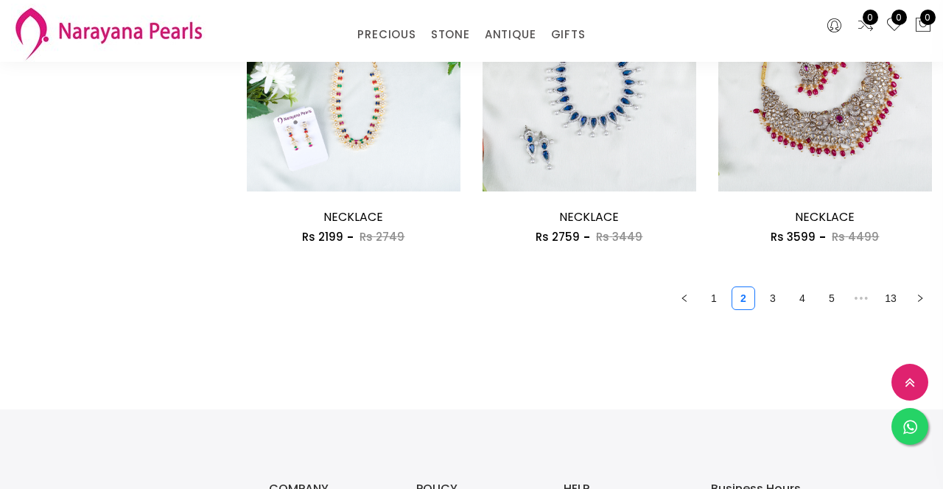 The image size is (943, 489). I want to click on button: left, so click(684, 298).